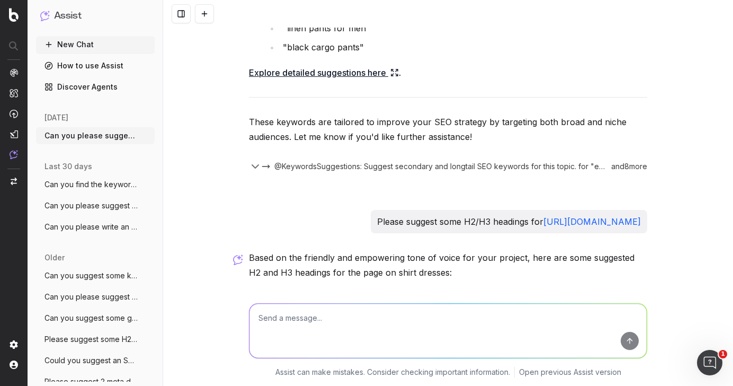  Describe the element at coordinates (91, 318) in the screenshot. I see `span: Can you suggest some good H2/H3 headings` at that location.